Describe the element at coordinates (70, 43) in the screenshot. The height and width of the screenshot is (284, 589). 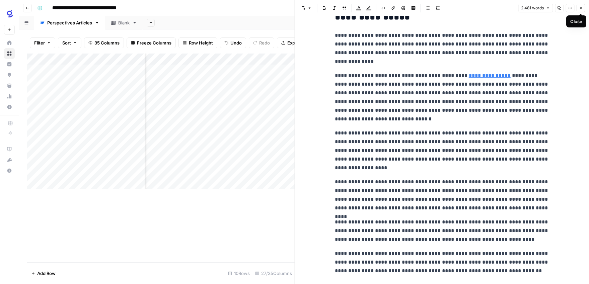
I see `button: Sort` at that location.